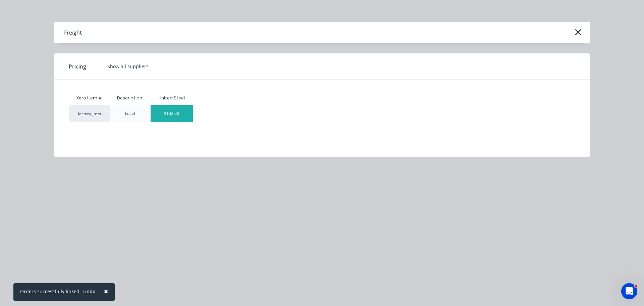 This screenshot has width=644, height=306. I want to click on div: Freight, so click(73, 33).